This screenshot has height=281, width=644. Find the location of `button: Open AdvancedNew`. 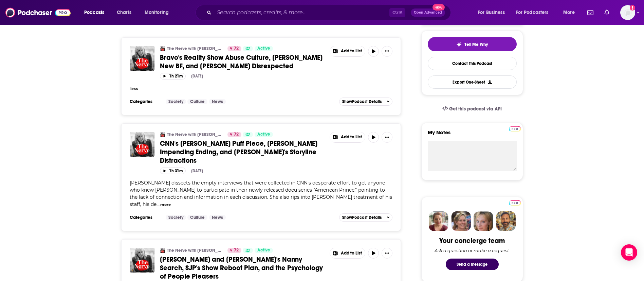

button: Open AdvancedNew is located at coordinates (427, 13).